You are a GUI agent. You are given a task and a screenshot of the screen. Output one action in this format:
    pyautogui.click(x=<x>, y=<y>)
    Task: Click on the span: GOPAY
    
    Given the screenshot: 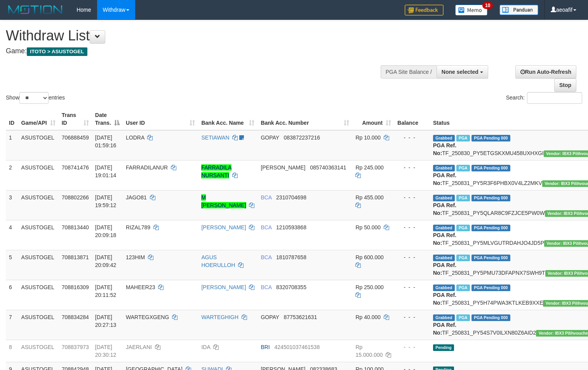 What is the action you would take?
    pyautogui.click(x=270, y=317)
    